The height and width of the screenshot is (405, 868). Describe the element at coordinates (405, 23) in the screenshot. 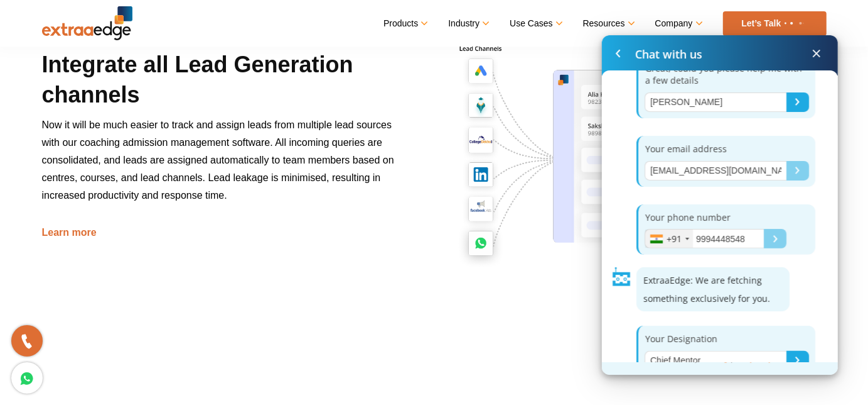

I see `a: Products` at that location.